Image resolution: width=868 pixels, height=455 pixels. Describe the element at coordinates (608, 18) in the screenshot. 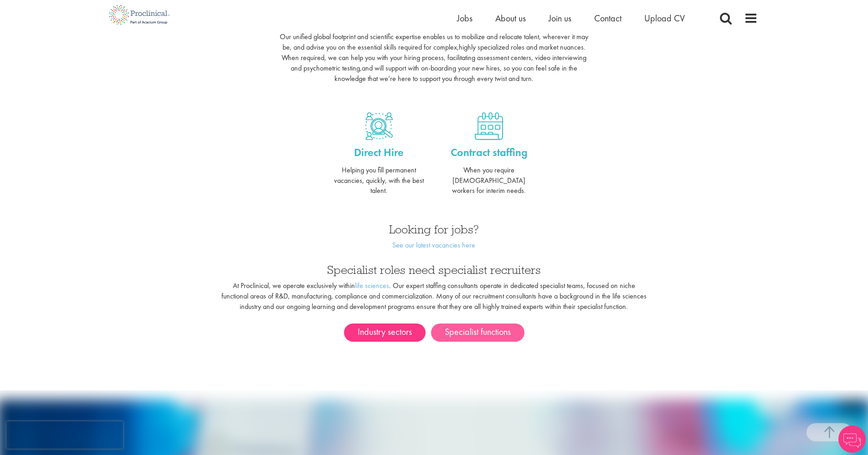

I see `a: Contact` at that location.